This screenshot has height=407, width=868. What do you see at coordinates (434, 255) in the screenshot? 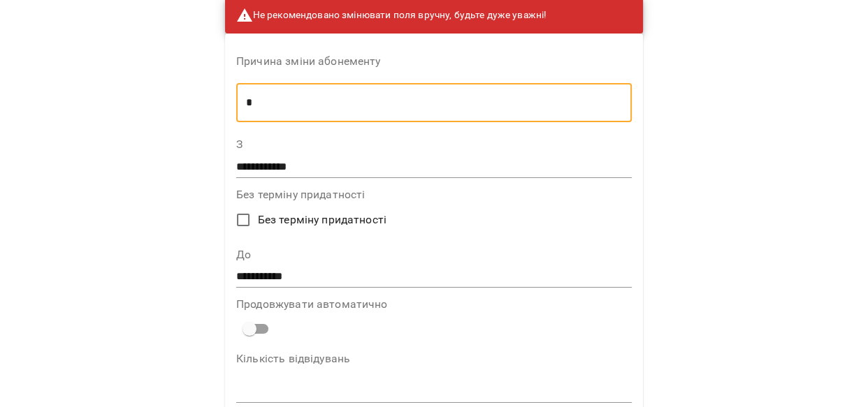
I see `label: До` at bounding box center [434, 255].